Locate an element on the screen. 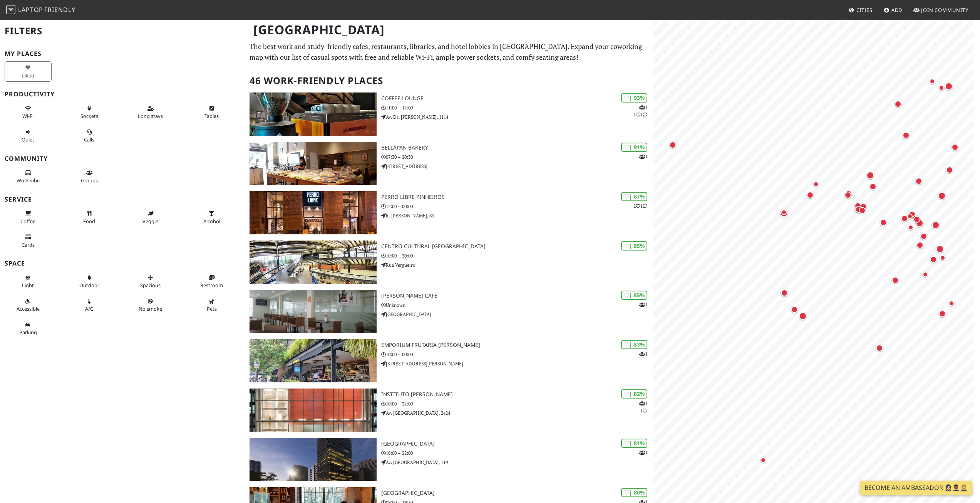  button: Pets is located at coordinates (212, 305).